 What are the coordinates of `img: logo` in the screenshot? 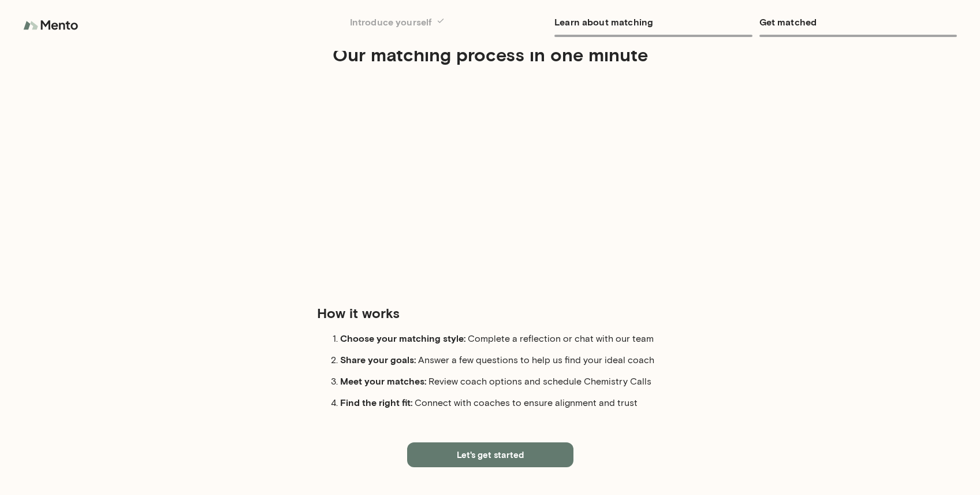 It's located at (52, 26).